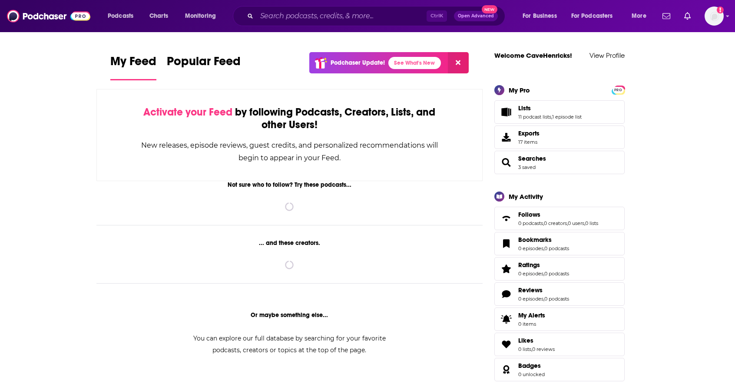 The width and height of the screenshot is (735, 390). What do you see at coordinates (714, 16) in the screenshot?
I see `button: Show profile menu` at bounding box center [714, 16].